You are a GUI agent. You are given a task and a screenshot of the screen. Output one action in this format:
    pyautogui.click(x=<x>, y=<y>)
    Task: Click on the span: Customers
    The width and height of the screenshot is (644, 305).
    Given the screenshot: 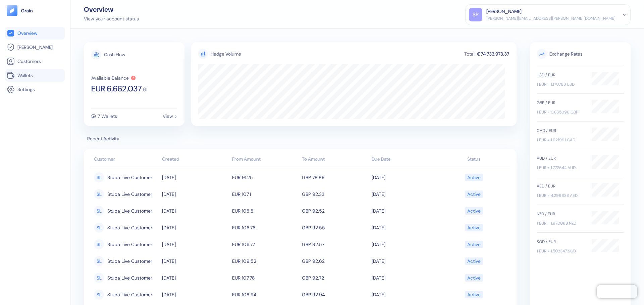 What is the action you would take?
    pyautogui.click(x=29, y=62)
    